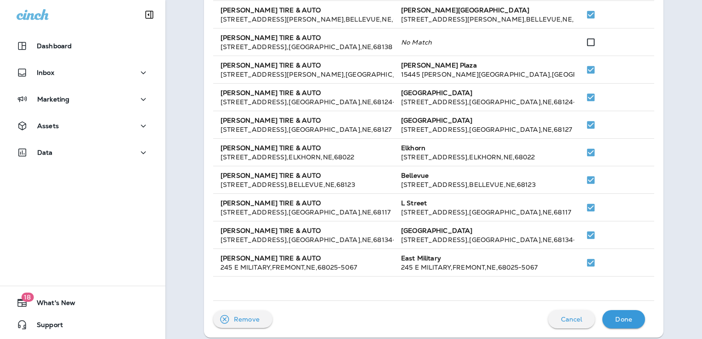  Describe the element at coordinates (415, 175) in the screenshot. I see `strong: Bellevue` at that location.